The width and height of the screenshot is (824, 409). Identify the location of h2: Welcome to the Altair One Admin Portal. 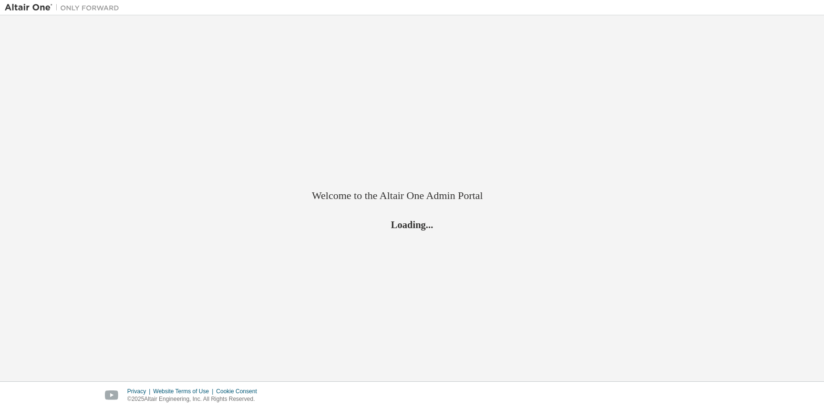
(412, 195).